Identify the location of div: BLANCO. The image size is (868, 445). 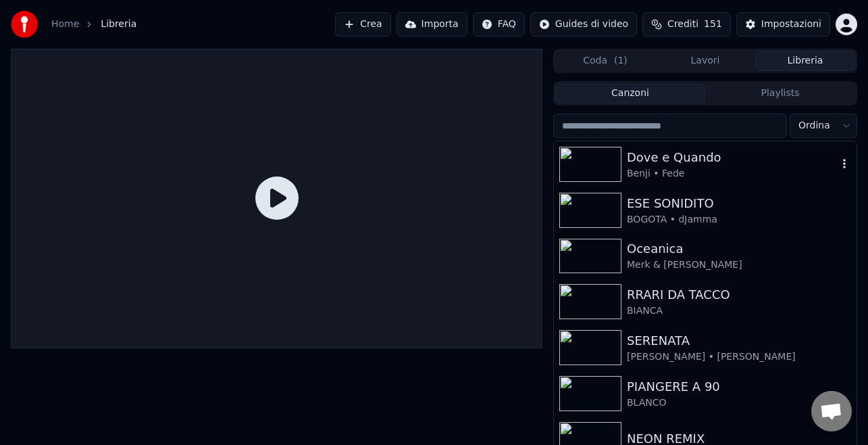
(739, 403).